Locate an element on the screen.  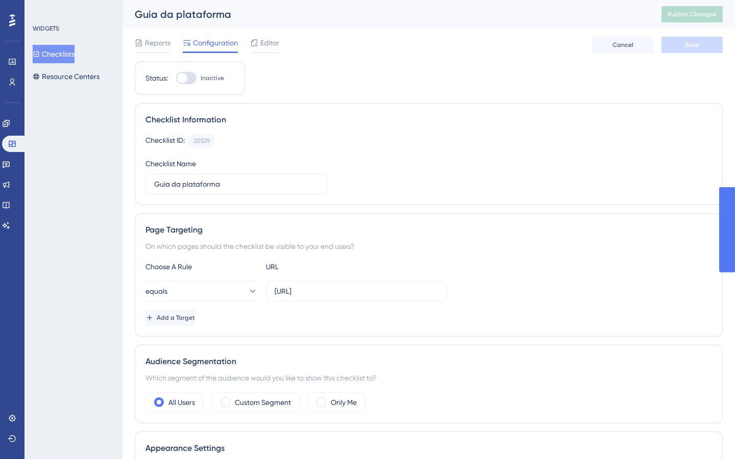
span: equals is located at coordinates (156, 291).